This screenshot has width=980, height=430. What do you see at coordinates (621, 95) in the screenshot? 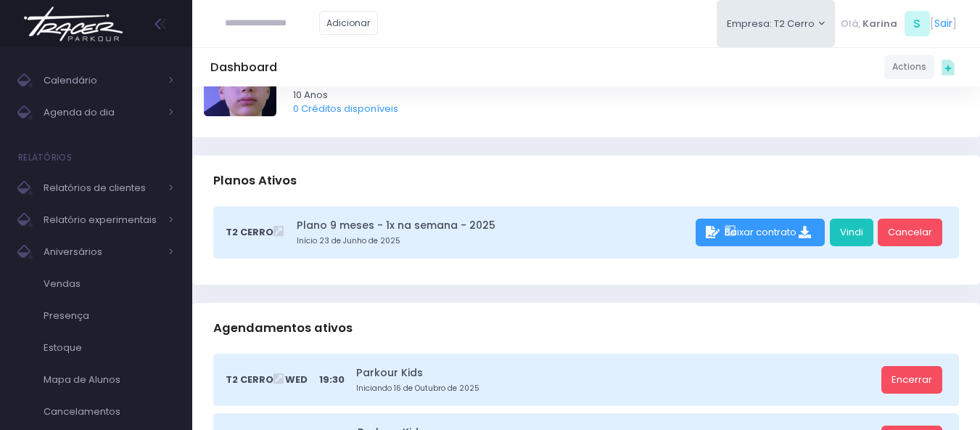
I see `span: 10 Anos` at bounding box center [621, 95].